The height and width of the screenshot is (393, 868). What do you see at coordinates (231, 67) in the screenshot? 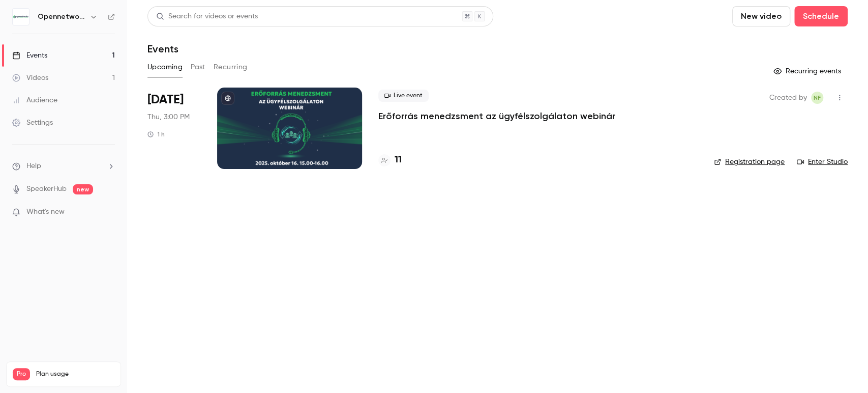
I see `button: Recurring` at bounding box center [231, 67].